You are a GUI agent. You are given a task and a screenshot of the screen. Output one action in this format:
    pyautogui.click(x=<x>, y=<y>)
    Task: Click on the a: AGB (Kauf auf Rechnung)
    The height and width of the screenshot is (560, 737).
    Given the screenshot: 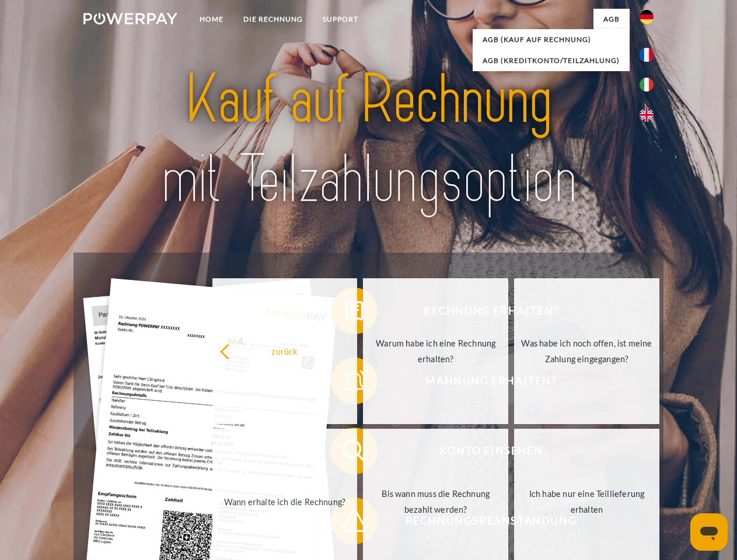 What is the action you would take?
    pyautogui.click(x=551, y=39)
    